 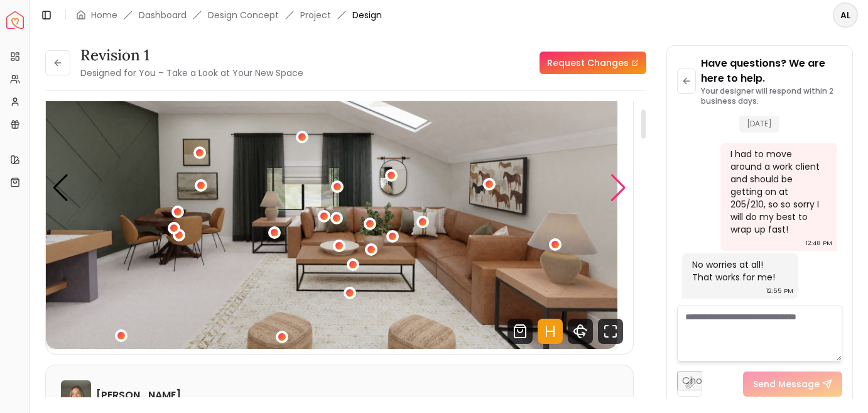 I want to click on h3: Revision 1, so click(x=191, y=56).